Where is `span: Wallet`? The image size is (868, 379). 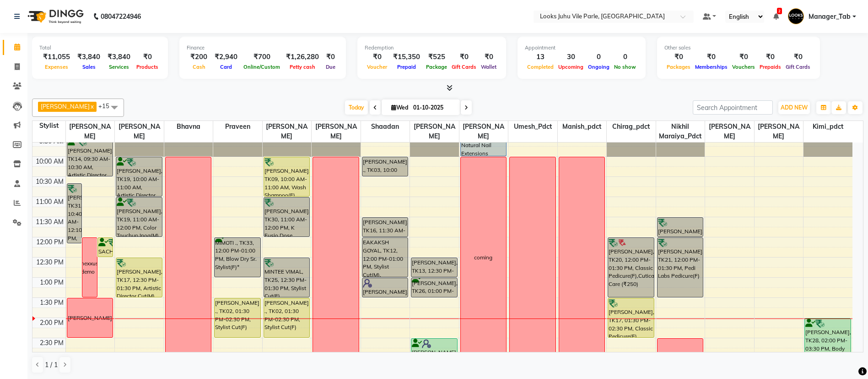
span: Wallet is located at coordinates (488, 67).